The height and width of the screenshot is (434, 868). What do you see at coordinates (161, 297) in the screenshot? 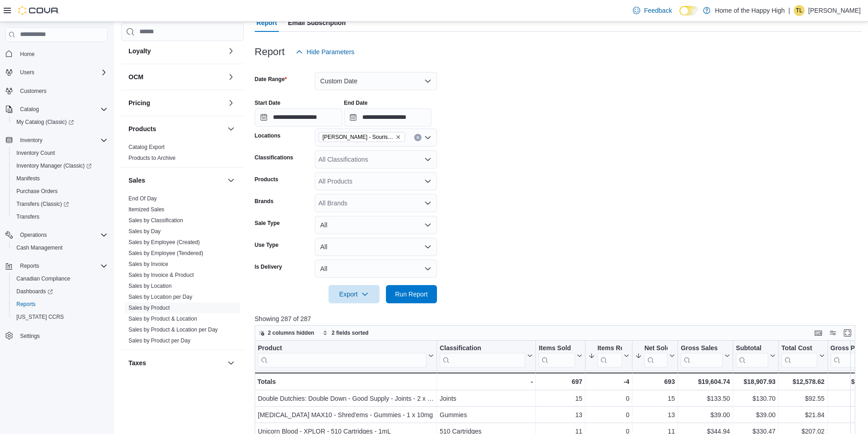
I see `a: Sales by Location per Day` at bounding box center [161, 297].